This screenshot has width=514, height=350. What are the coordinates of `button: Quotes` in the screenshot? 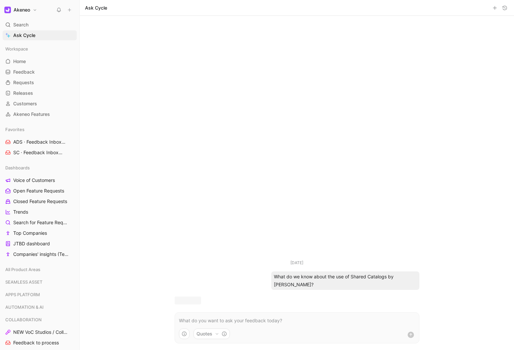 It's located at (212, 334).